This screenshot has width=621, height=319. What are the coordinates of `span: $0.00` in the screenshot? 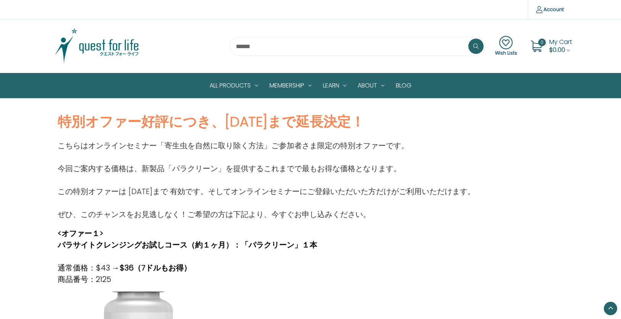 It's located at (558, 50).